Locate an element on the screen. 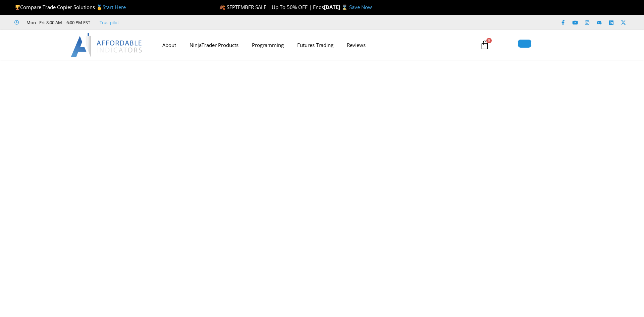 The height and width of the screenshot is (317, 644). a: NinjaTrader Products is located at coordinates (214, 45).